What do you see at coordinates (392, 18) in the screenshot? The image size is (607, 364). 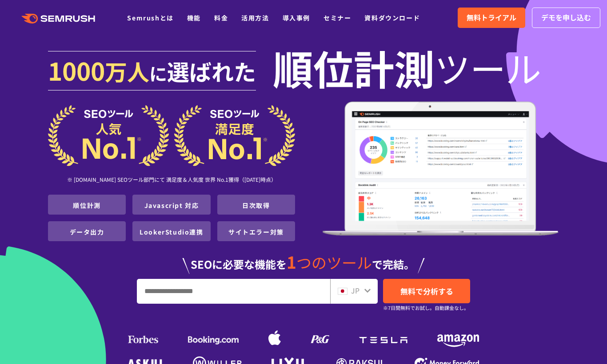 I see `a: 資料ダウンロード` at bounding box center [392, 18].